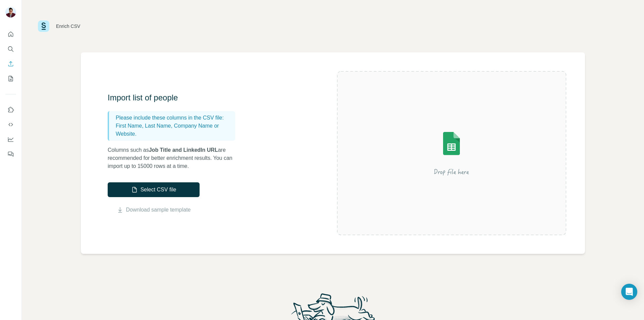 The width and height of the screenshot is (644, 320). Describe the element at coordinates (159, 210) in the screenshot. I see `a: Download sample template` at that location.